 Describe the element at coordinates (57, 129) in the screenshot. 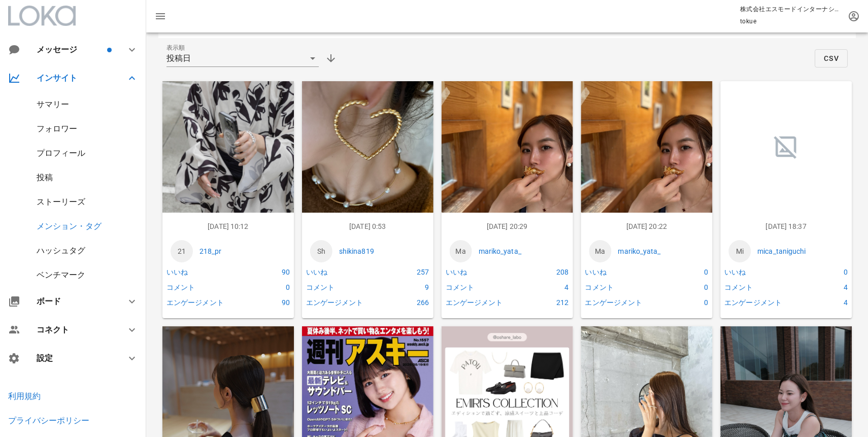

I see `a: フォロワー` at that location.